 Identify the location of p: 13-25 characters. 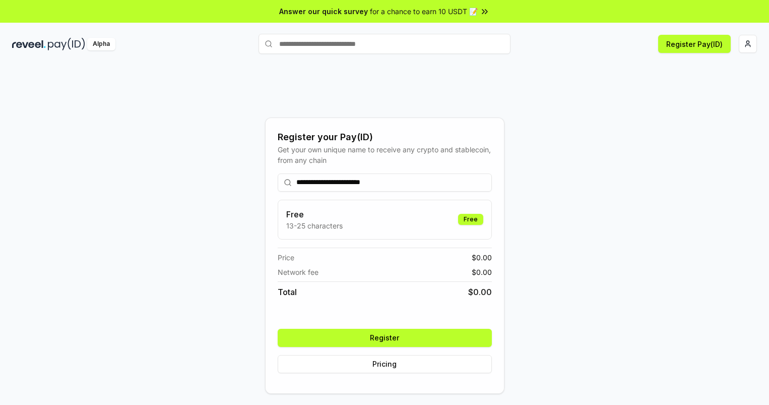
(315, 225).